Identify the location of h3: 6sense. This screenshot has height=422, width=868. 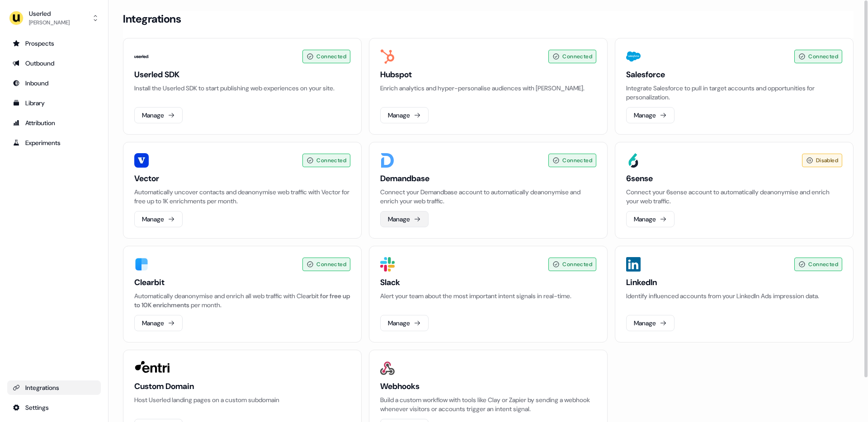
(734, 178).